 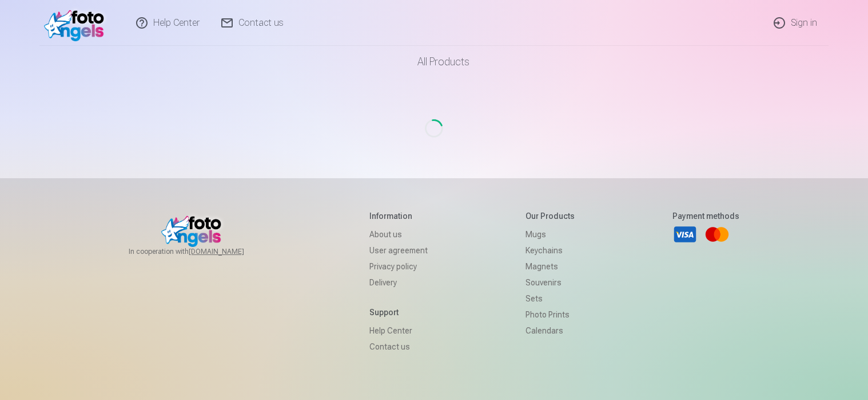 I want to click on img: /v1, so click(x=77, y=23).